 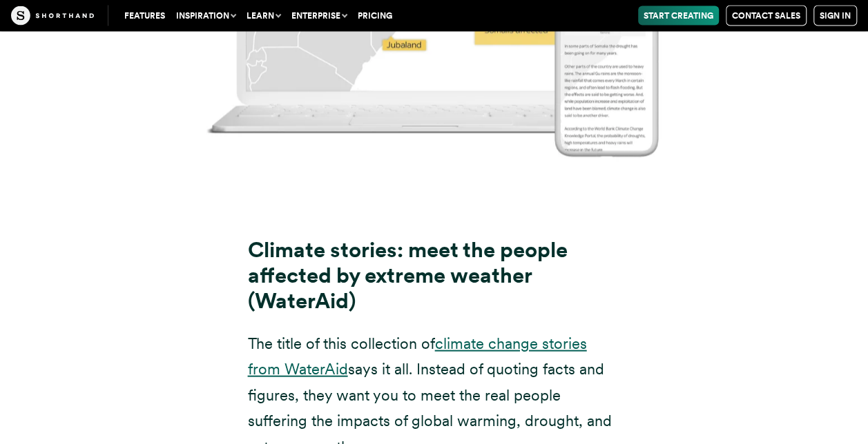 I want to click on a: Pricing, so click(x=375, y=16).